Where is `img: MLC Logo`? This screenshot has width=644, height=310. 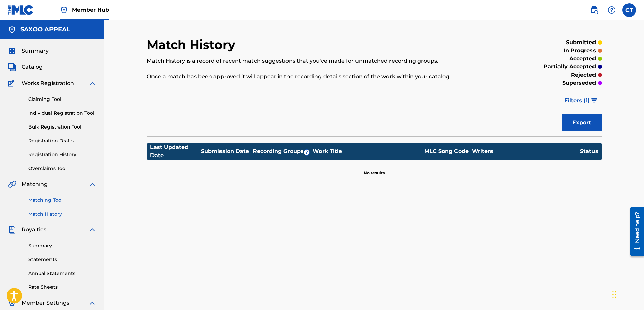 img: MLC Logo is located at coordinates (21, 10).